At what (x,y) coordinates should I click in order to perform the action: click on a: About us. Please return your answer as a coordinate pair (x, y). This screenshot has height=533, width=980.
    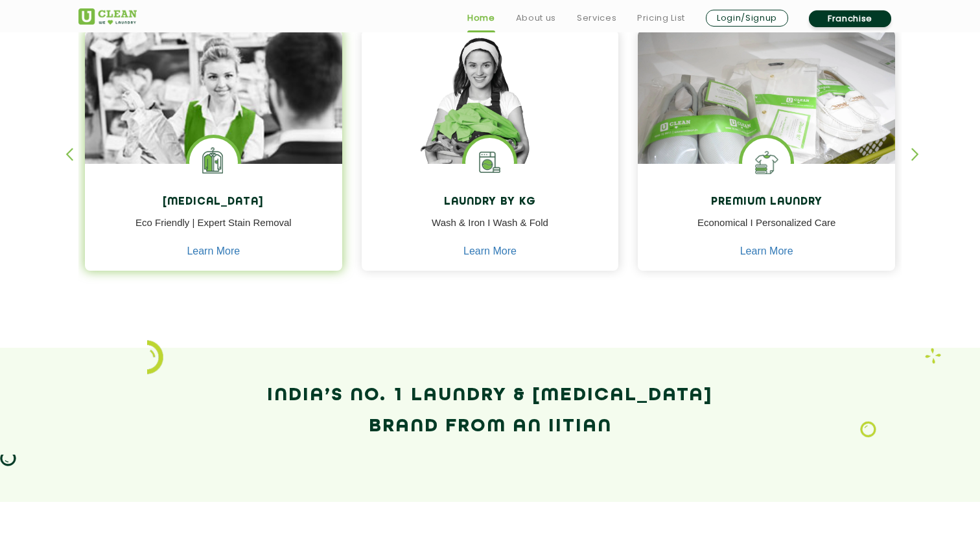
    Looking at the image, I should click on (536, 18).